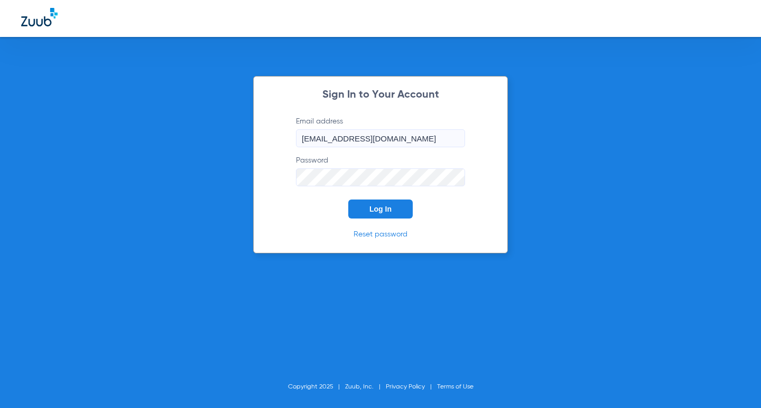 Image resolution: width=761 pixels, height=408 pixels. Describe the element at coordinates (405, 387) in the screenshot. I see `a: Privacy Policy` at that location.